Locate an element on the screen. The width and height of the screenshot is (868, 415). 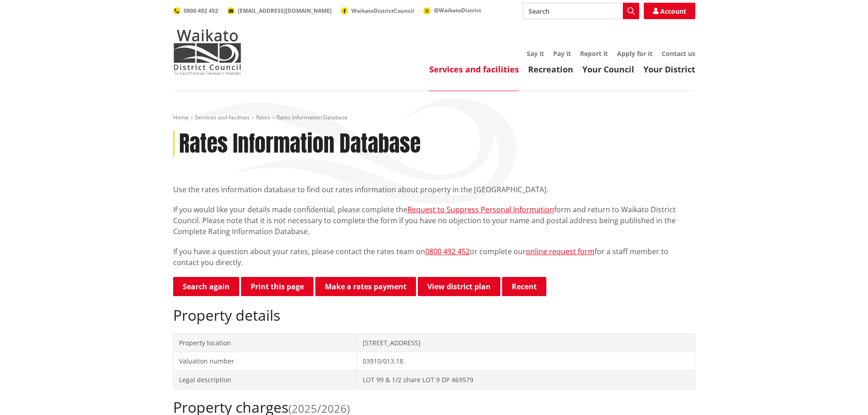
td: Property location is located at coordinates (265, 343).